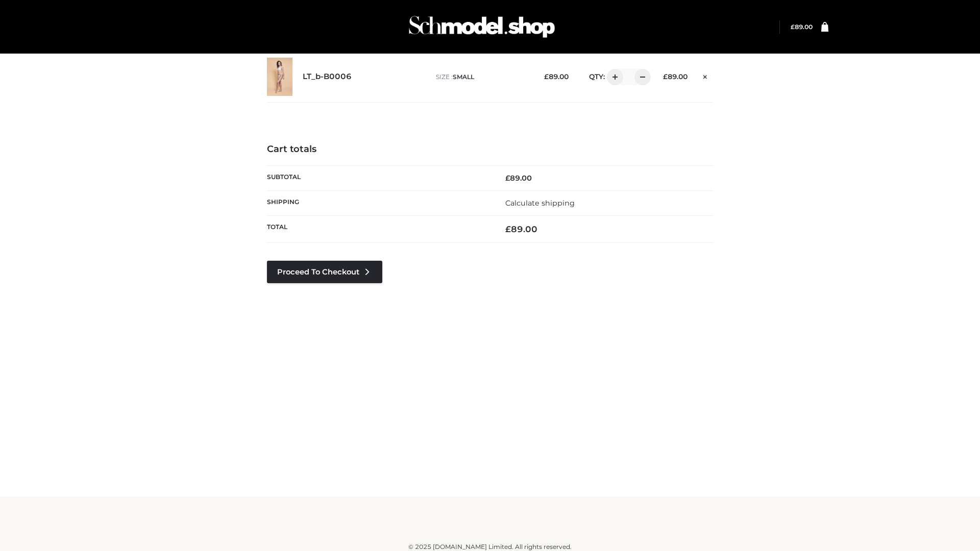  Describe the element at coordinates (490, 149) in the screenshot. I see `h4: Cart totals` at that location.